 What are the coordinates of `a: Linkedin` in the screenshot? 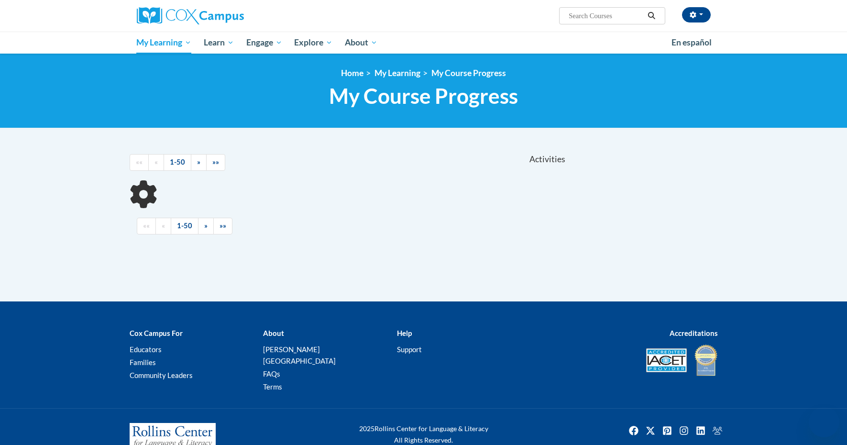 It's located at (700, 430).